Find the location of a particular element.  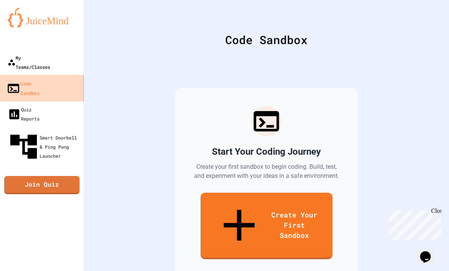

p: Create your first sandbox to begin coding. Build, test, and experiment with your ideas in a safe ... is located at coordinates (266, 171).